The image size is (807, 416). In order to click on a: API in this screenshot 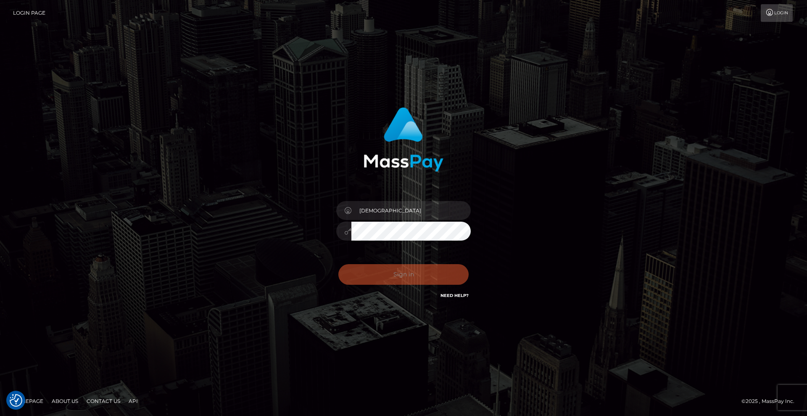, I will do `click(133, 401)`.